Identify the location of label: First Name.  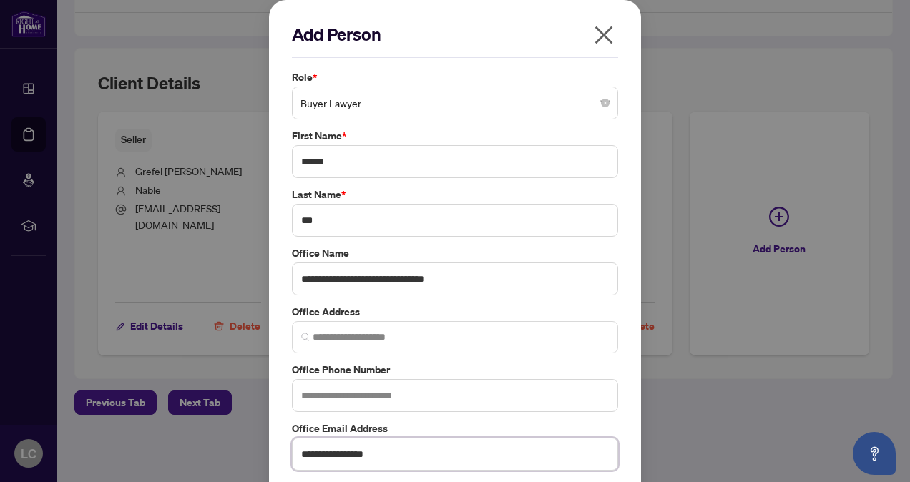
(455, 136).